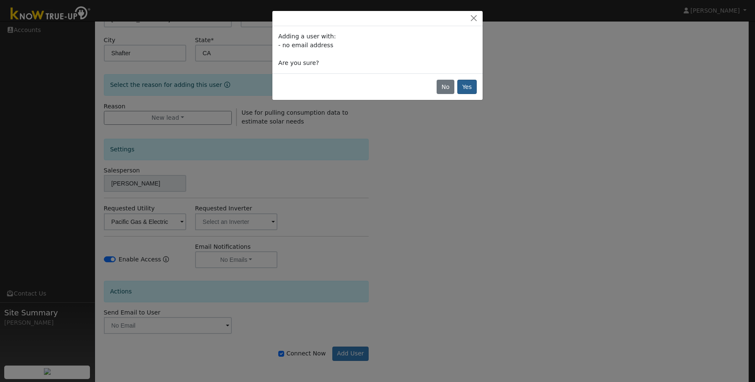 Image resolution: width=755 pixels, height=382 pixels. What do you see at coordinates (307, 36) in the screenshot?
I see `span: Adding a user with:` at bounding box center [307, 36].